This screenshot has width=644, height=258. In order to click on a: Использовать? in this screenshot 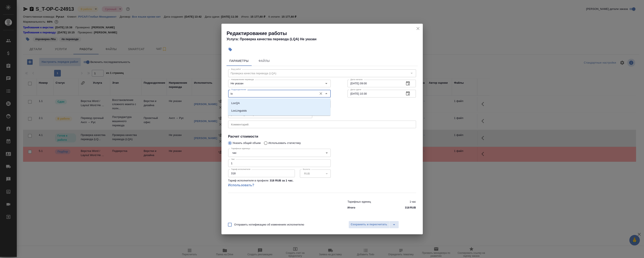, I will do `click(279, 185)`.